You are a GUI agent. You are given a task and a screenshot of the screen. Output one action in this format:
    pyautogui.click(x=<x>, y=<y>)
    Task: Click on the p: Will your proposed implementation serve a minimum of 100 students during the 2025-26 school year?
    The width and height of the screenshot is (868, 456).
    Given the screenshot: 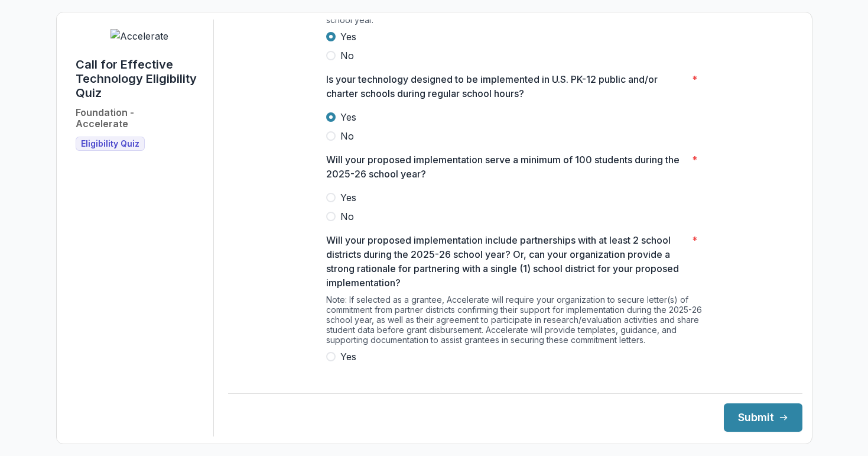 What is the action you would take?
    pyautogui.click(x=506, y=167)
    